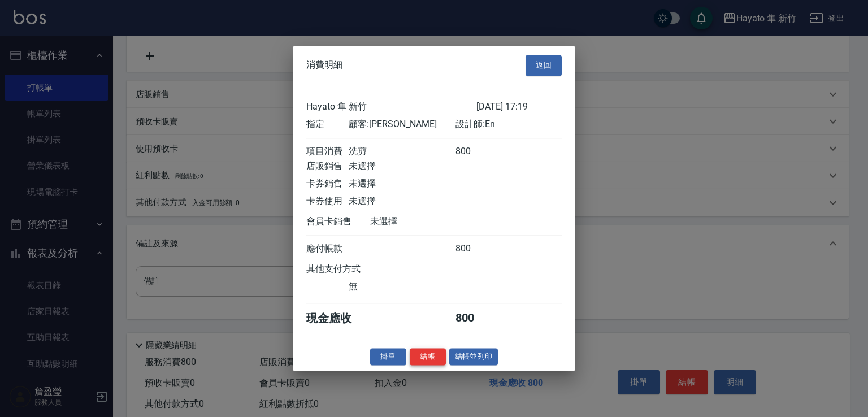 The image size is (868, 417). I want to click on div: 會員卡銷售, so click(338, 221).